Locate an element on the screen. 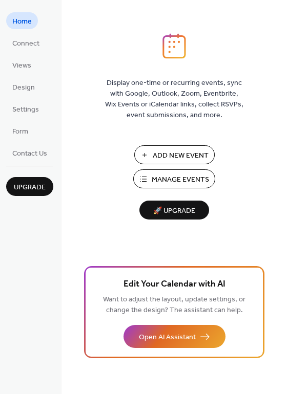  span: Design is located at coordinates (24, 88).